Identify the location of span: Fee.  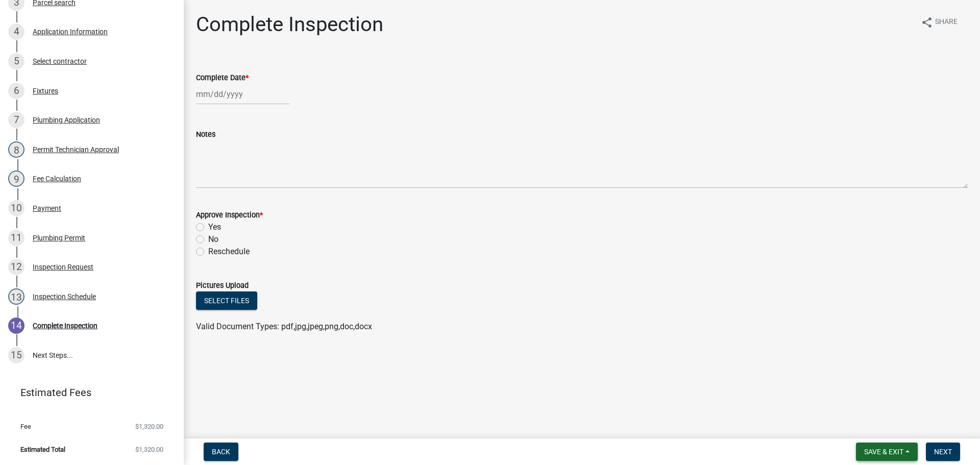
(25, 426).